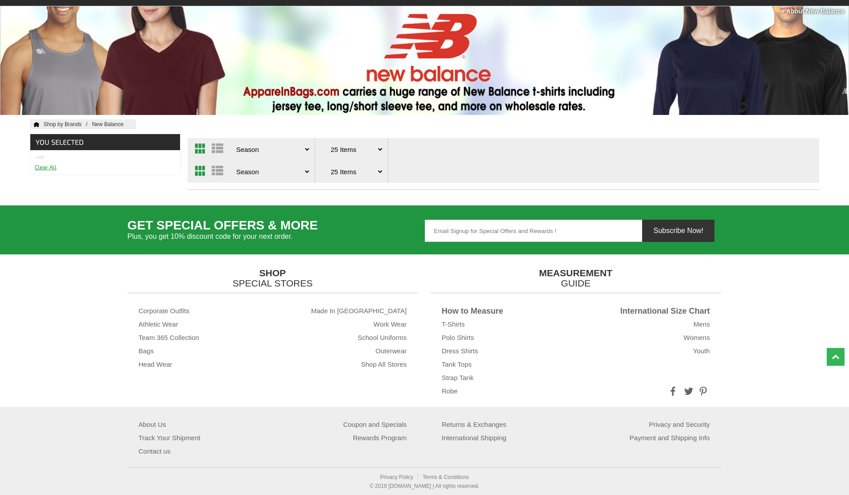 Image resolution: width=849 pixels, height=495 pixels. What do you see at coordinates (155, 364) in the screenshot?
I see `a: Head Wear` at bounding box center [155, 364].